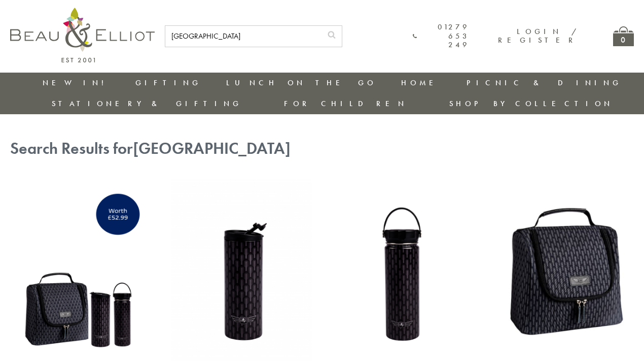 This screenshot has height=364, width=644. What do you see at coordinates (624, 36) in the screenshot?
I see `div: 0` at bounding box center [624, 36].